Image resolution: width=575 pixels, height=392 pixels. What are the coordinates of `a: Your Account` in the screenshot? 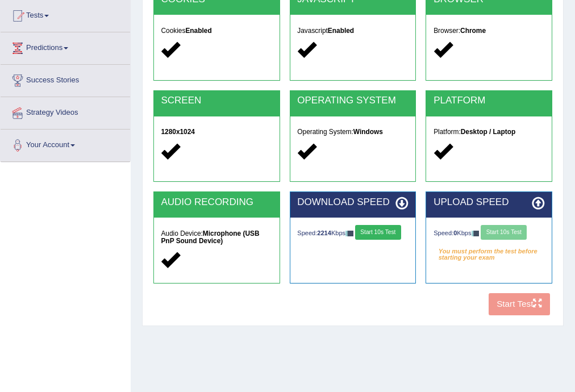 It's located at (65, 144).